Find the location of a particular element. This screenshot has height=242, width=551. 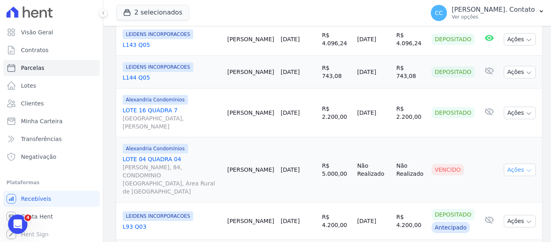

a: Parcelas is located at coordinates (51, 68).